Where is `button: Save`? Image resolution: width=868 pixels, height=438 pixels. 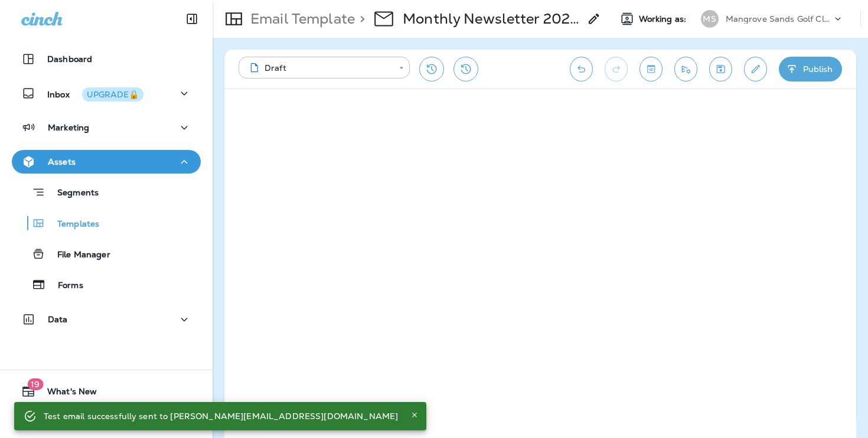
button: Save is located at coordinates (720, 69).